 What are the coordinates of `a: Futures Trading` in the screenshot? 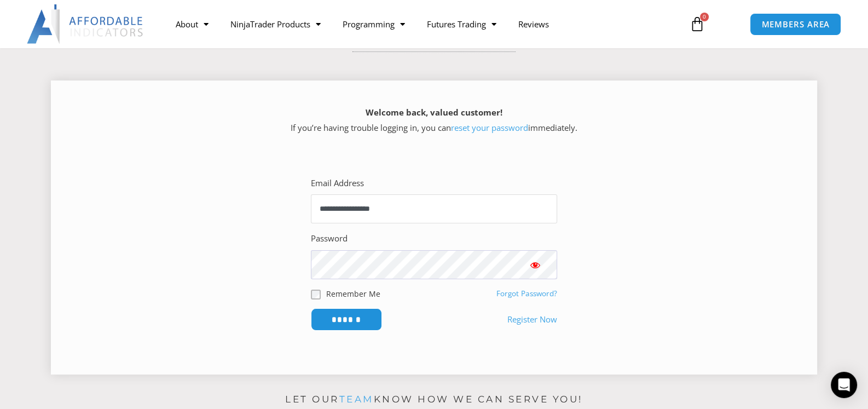 It's located at (462, 24).